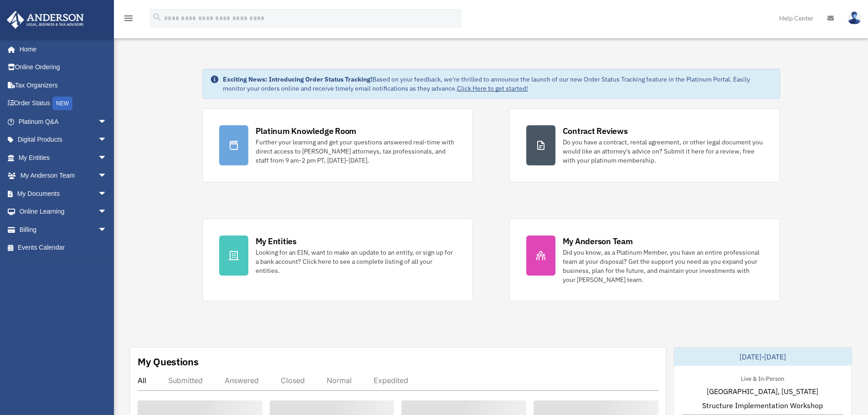  What do you see at coordinates (297, 79) in the screenshot?
I see `strong: Exciting News: Introducing Order Status Tracking!` at bounding box center [297, 79].